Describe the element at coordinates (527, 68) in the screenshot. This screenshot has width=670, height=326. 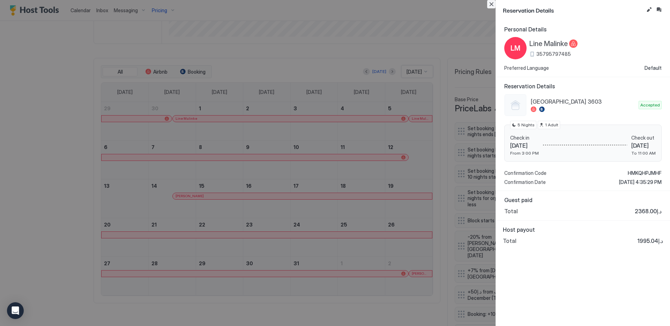
I see `span: Preferred Language` at that location.